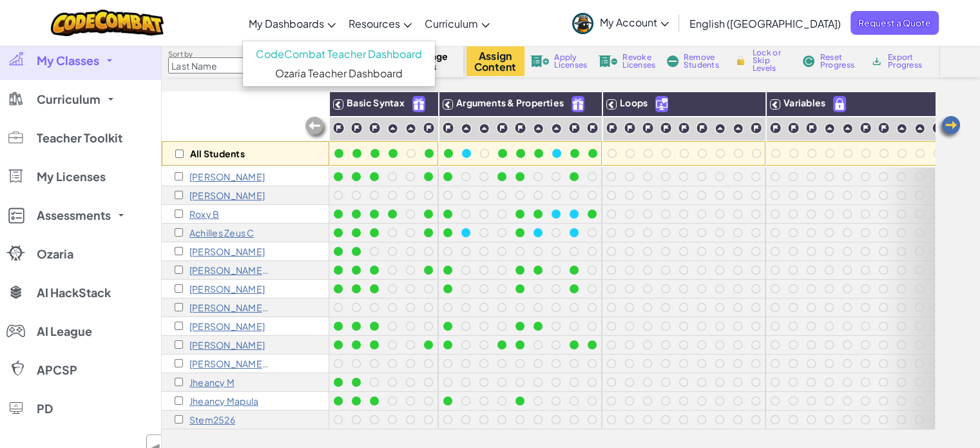 The width and height of the screenshot is (980, 448). I want to click on label: Sort by, so click(226, 54).